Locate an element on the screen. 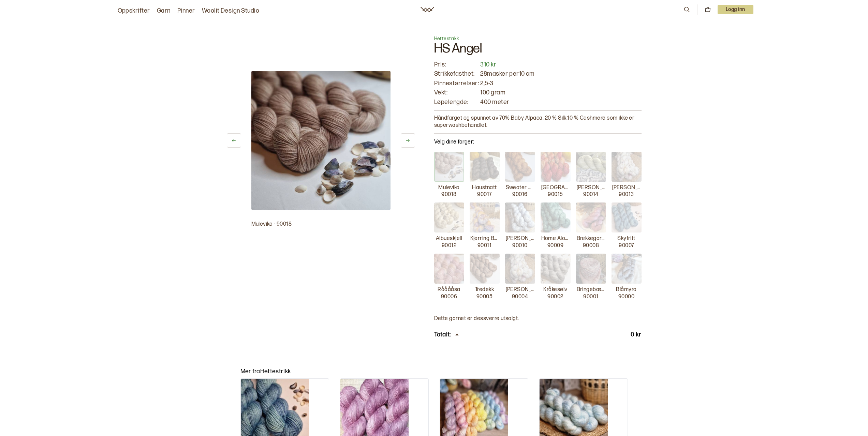 The image size is (868, 436). img: Bringebæreng is located at coordinates (591, 269).